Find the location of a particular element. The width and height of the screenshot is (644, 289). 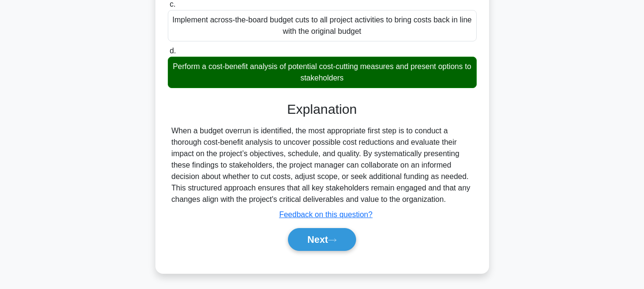

span: d. is located at coordinates (173, 51).